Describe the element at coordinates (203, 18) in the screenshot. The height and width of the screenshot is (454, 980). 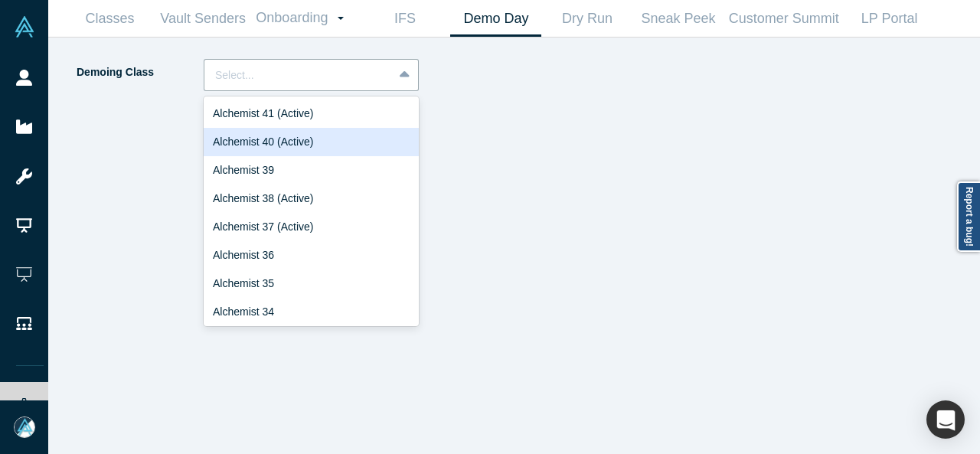
I see `a: Vault Senders` at that location.